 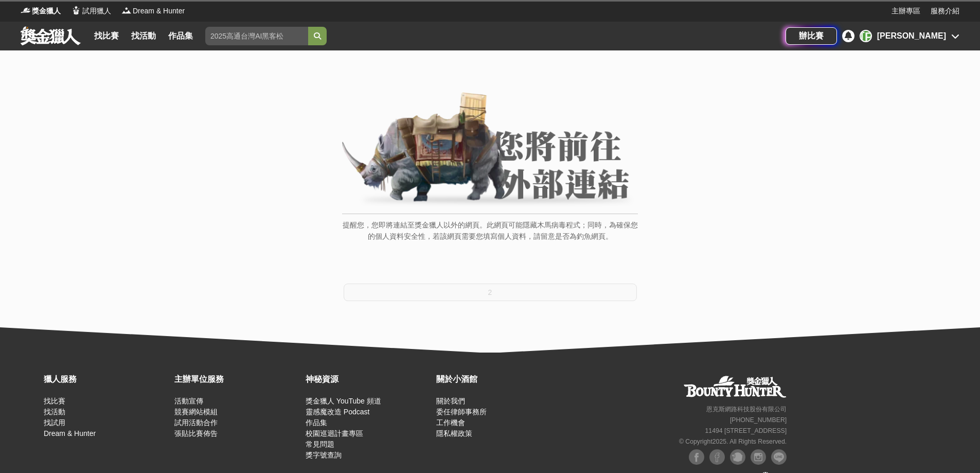 What do you see at coordinates (334, 434) in the screenshot?
I see `a: 校園巡迴計畫專區` at bounding box center [334, 434].